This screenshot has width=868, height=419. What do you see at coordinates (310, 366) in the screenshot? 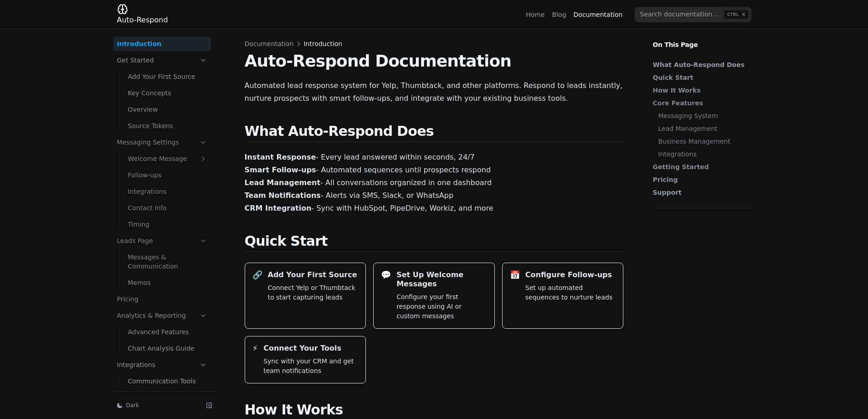
I see `p: Sync with your CRM and get team notifications` at bounding box center [310, 366].